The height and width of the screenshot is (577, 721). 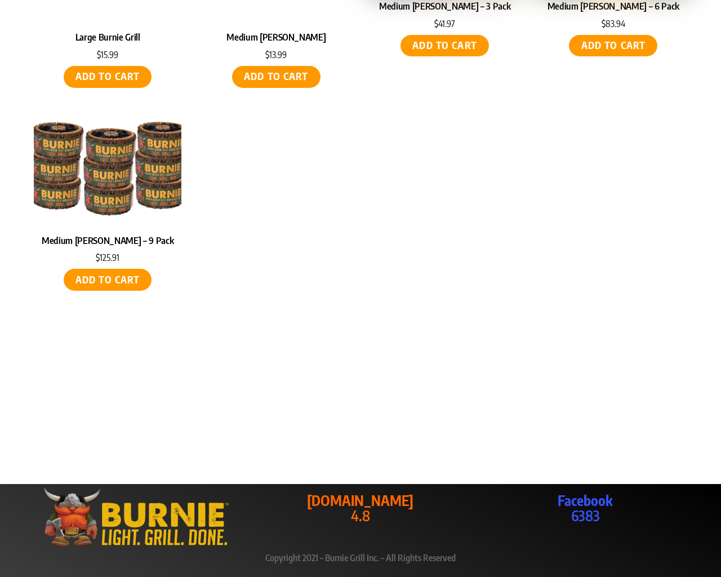 I want to click on bdi: 41.97, so click(x=444, y=24).